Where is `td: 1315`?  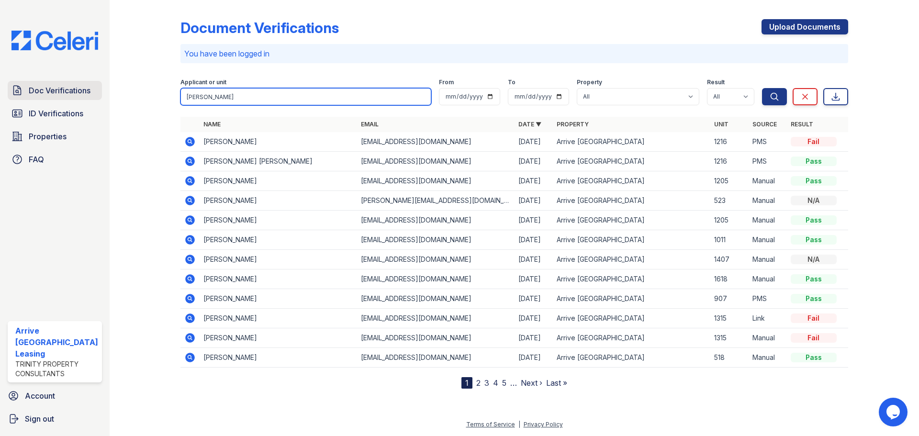 td: 1315 is located at coordinates (729, 338).